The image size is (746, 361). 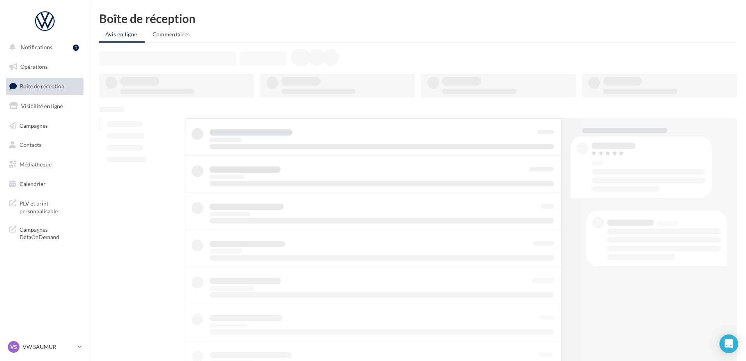 I want to click on button: Notifications 1, so click(x=43, y=47).